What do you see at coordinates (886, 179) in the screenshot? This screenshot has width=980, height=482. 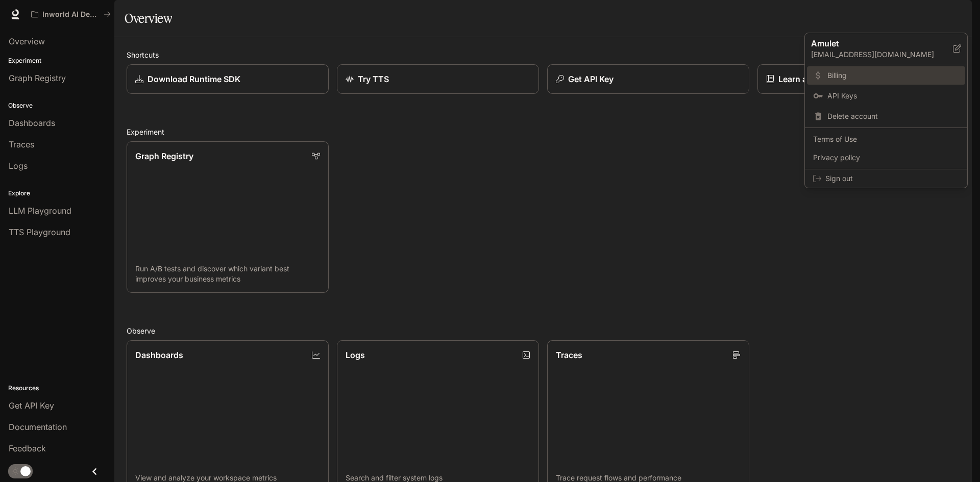 I see `div: Sign out` at bounding box center [886, 179].